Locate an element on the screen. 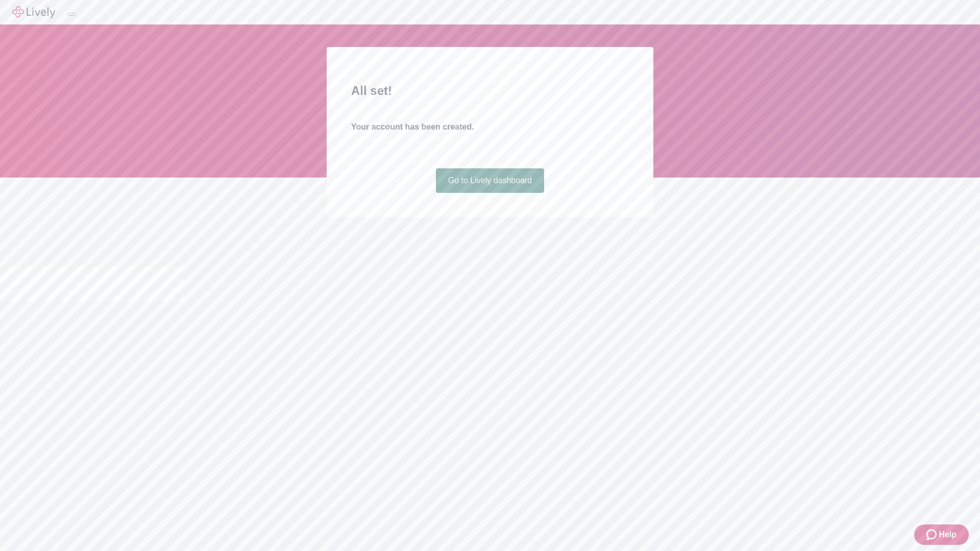  h4: Your account has been created. is located at coordinates (490, 127).